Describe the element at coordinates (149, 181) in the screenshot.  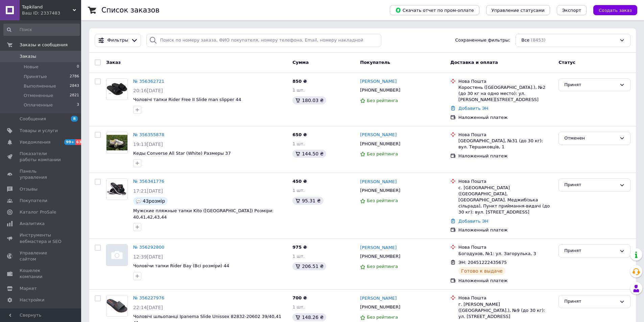
I see `a: № 356341776` at that location.